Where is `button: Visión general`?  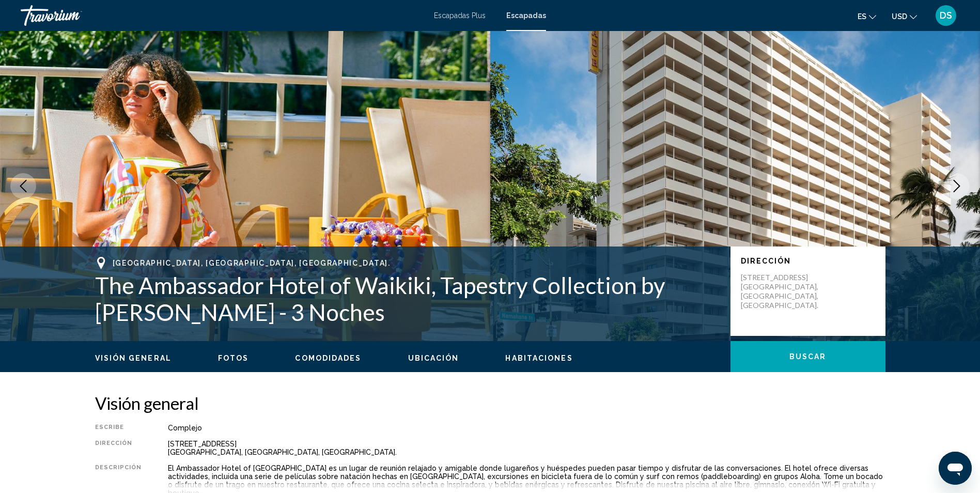
button: Visión general is located at coordinates (133, 358).